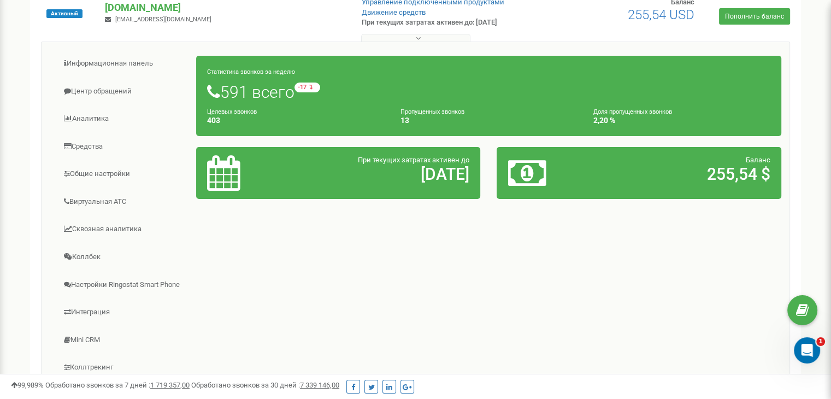  I want to click on span: Баланс, so click(757, 159).